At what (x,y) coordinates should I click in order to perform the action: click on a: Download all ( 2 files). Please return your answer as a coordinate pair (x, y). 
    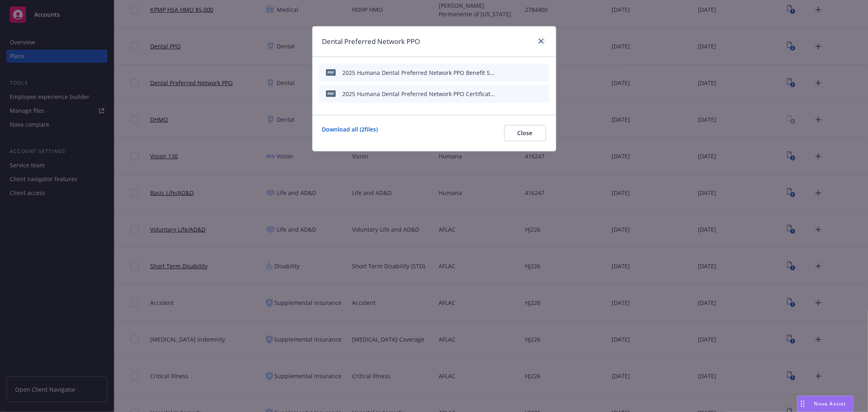
    Looking at the image, I should click on (350, 133).